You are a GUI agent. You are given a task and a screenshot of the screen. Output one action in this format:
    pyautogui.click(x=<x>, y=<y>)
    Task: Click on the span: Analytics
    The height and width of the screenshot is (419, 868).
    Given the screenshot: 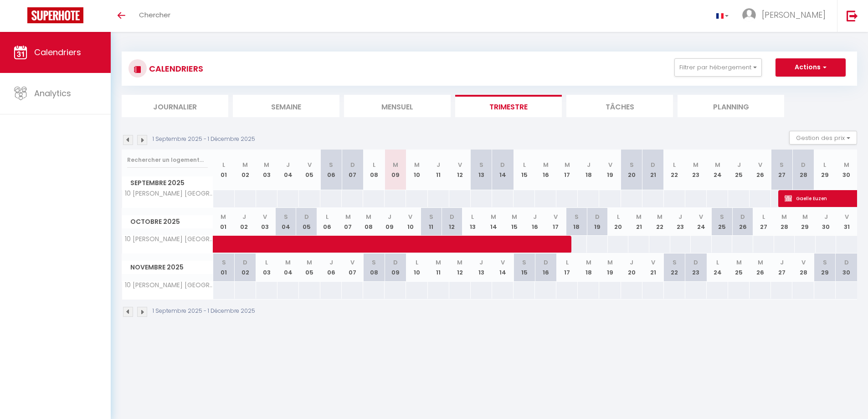 What is the action you would take?
    pyautogui.click(x=52, y=93)
    